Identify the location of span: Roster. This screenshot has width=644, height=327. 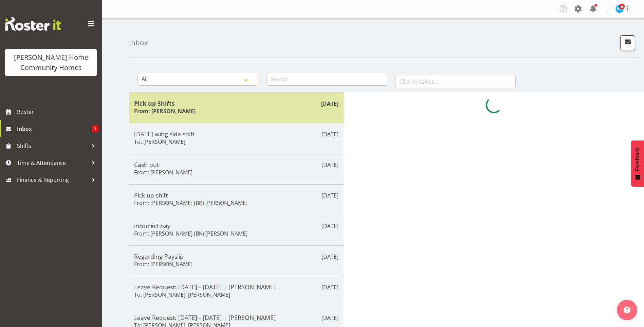
(58, 112).